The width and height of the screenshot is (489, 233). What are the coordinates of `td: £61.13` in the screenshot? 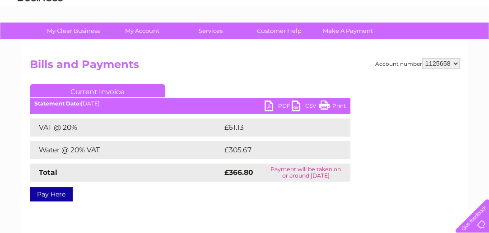 It's located at (276, 128).